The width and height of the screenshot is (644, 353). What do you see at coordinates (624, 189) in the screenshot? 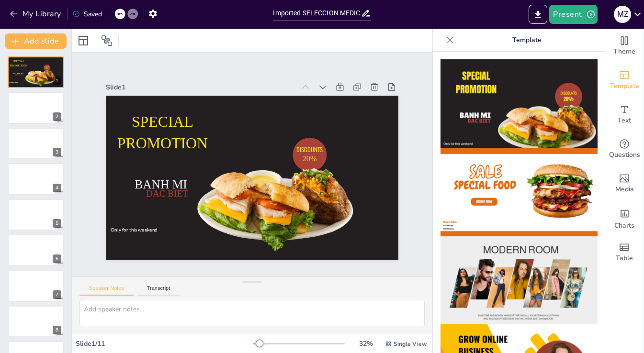
I see `span: Media` at bounding box center [624, 189].